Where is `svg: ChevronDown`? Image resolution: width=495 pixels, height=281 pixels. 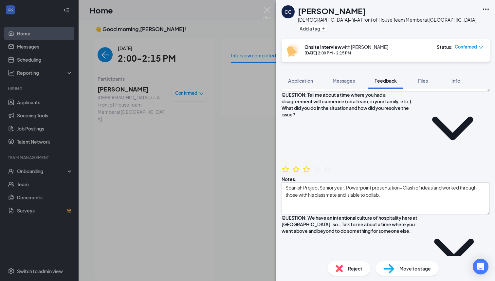
svg: ChevronDown is located at coordinates (453, 128).